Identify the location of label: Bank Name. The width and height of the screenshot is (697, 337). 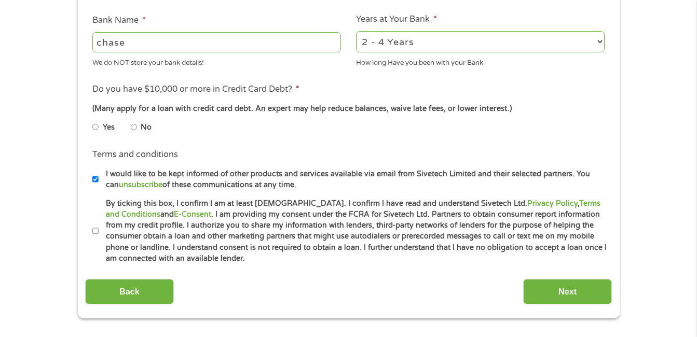
(119, 20).